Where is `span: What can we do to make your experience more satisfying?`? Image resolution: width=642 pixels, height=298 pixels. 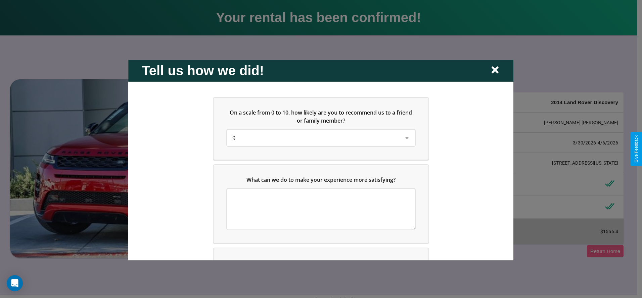
span: What can we do to make your experience more satisfying? is located at coordinates (321, 179).